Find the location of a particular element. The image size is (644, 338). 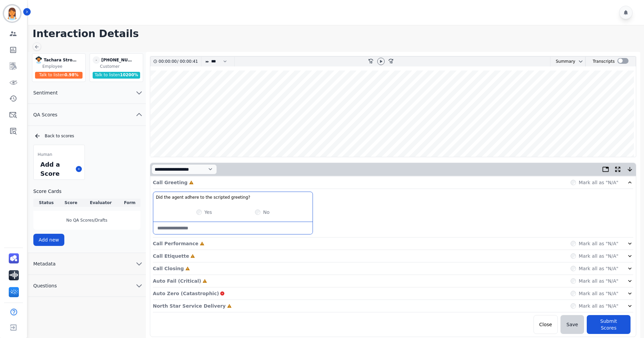

p: Call Performance is located at coordinates (176, 243).